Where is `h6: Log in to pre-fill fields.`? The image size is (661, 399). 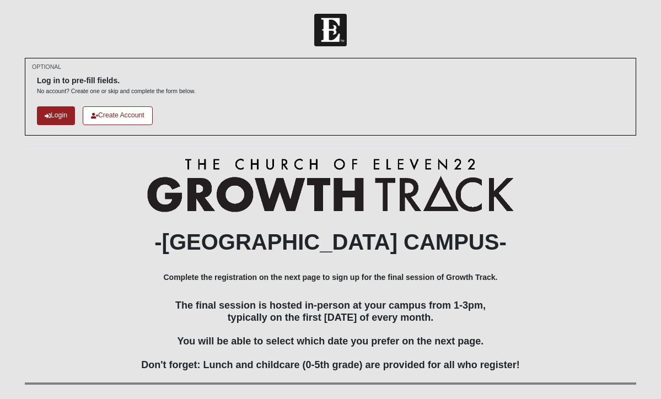 h6: Log in to pre-fill fields. is located at coordinates (116, 80).